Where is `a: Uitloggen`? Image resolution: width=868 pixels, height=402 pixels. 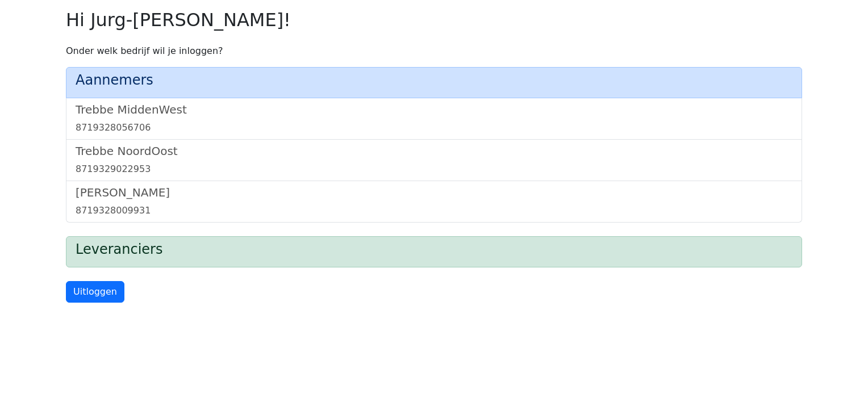
a: Uitloggen is located at coordinates (95, 292).